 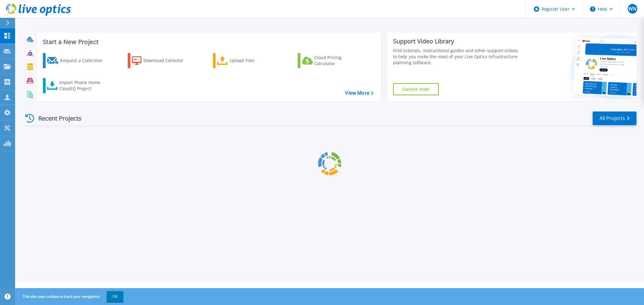 I want to click on div: Find tutorials, instructional guides and other support videos to help you make the most of your L..., so click(x=457, y=57).